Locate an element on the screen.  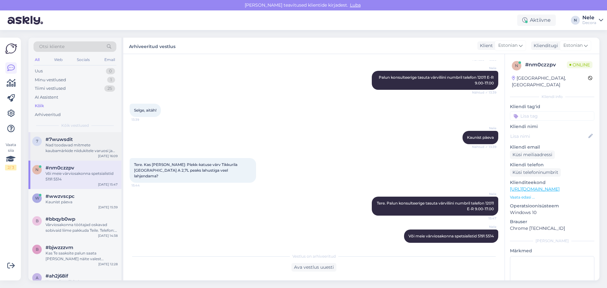
div: Socials is located at coordinates (83, 60).